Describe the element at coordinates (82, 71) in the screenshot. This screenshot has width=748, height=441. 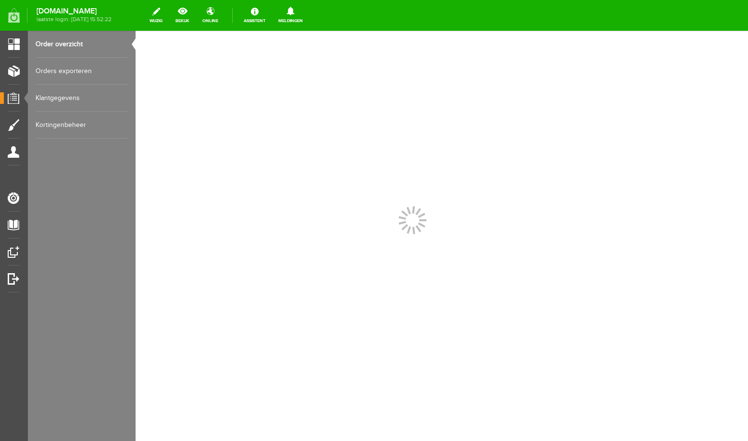
I see `a: Orders exporteren` at that location.